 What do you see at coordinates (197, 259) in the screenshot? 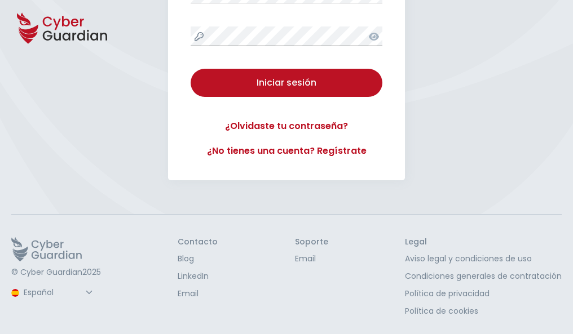
I see `a: Blog` at bounding box center [197, 259].